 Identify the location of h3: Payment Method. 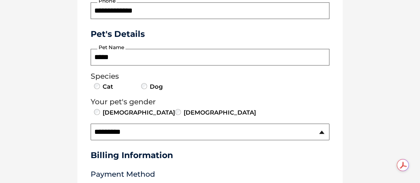
(210, 174).